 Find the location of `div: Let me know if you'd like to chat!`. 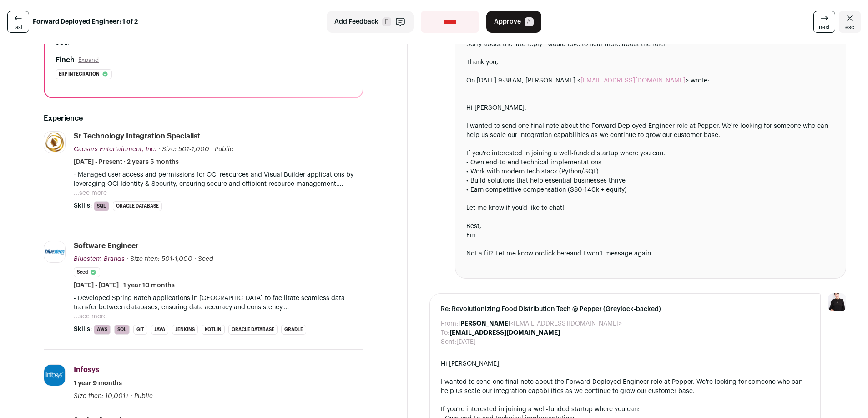

div: Let me know if you'd like to chat! is located at coordinates (651, 208).